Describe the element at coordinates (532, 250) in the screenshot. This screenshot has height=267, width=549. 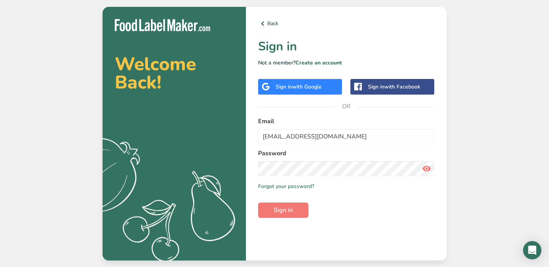
I see `div: Open Intercom Messenger` at that location.